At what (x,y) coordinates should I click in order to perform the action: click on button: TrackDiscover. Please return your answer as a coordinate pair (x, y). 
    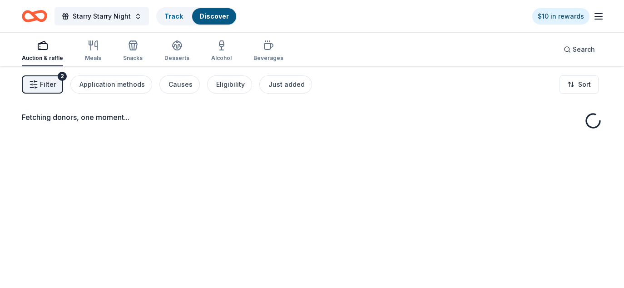
    Looking at the image, I should click on (197, 16).